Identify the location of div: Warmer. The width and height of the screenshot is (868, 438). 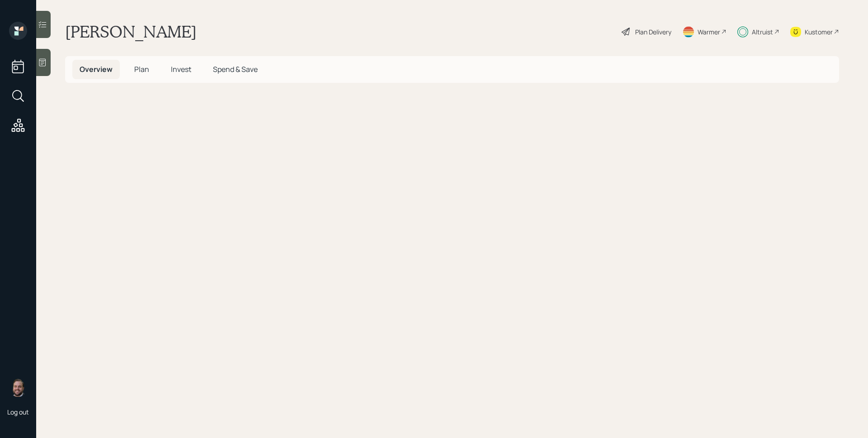
(709, 32).